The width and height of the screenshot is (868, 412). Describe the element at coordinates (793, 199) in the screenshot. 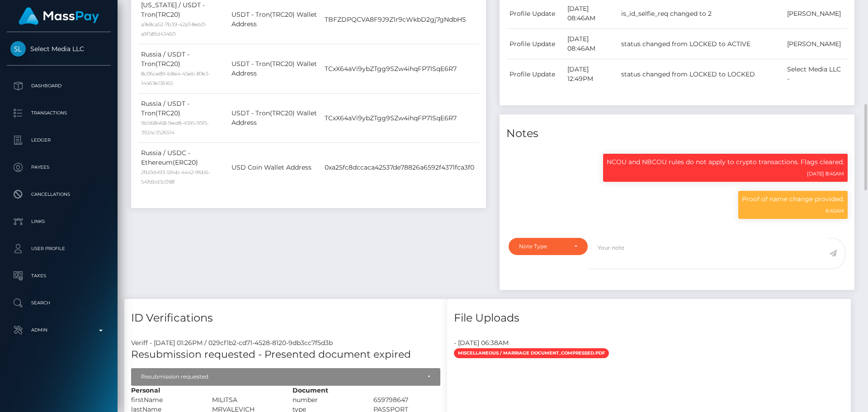

I see `p: Proof of name change provided.` at that location.